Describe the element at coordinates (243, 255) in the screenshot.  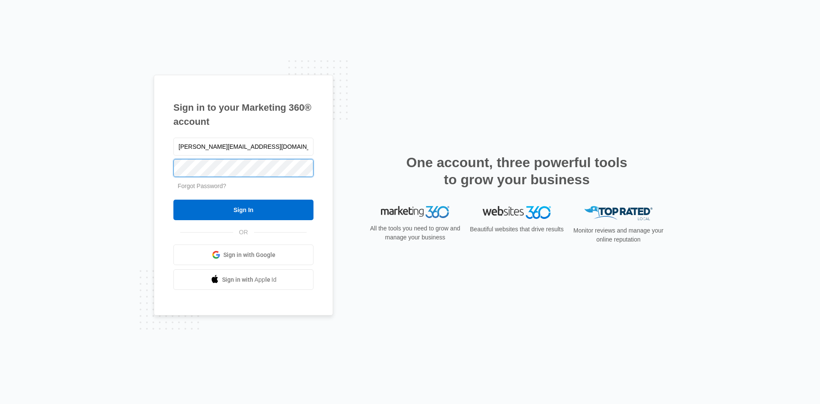
I see `a: Sign in with Google` at that location.